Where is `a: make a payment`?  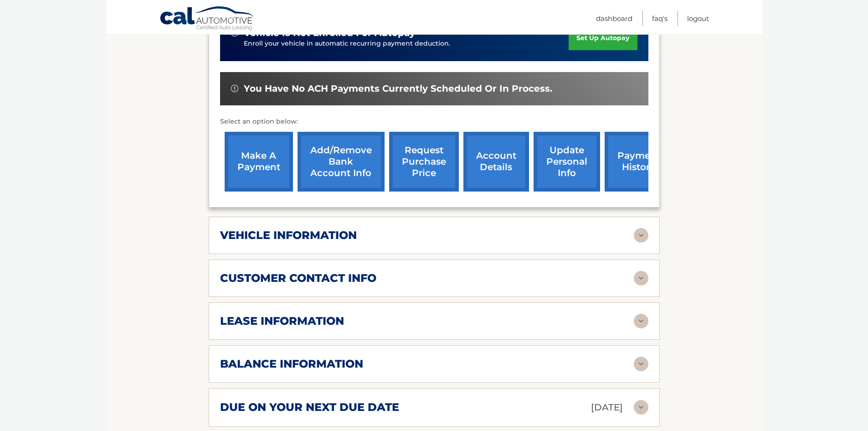
a: make a payment is located at coordinates (259, 162).